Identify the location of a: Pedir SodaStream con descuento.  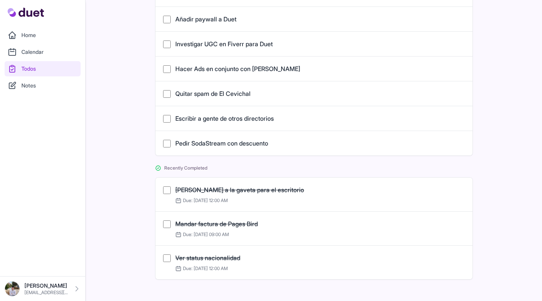
(221, 143).